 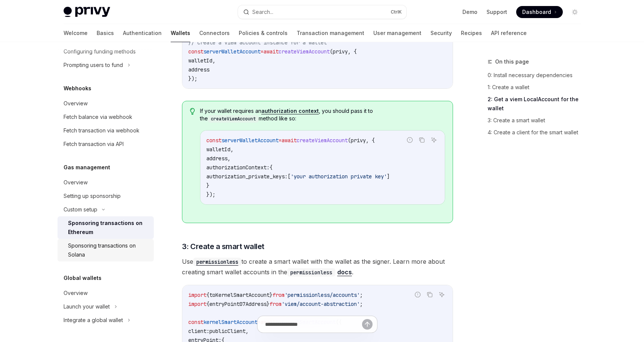 I want to click on div: Fetch transaction via API, so click(x=94, y=144).